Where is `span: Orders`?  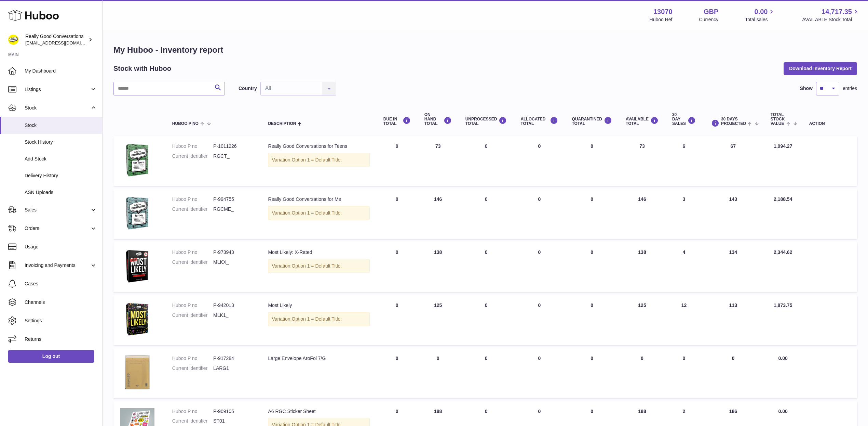
span: Orders is located at coordinates (57, 228).